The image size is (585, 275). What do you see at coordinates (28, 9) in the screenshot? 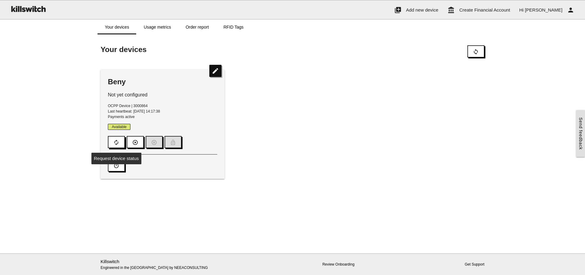
I see `img: ks-logo-black-160-b.png` at bounding box center [28, 9].